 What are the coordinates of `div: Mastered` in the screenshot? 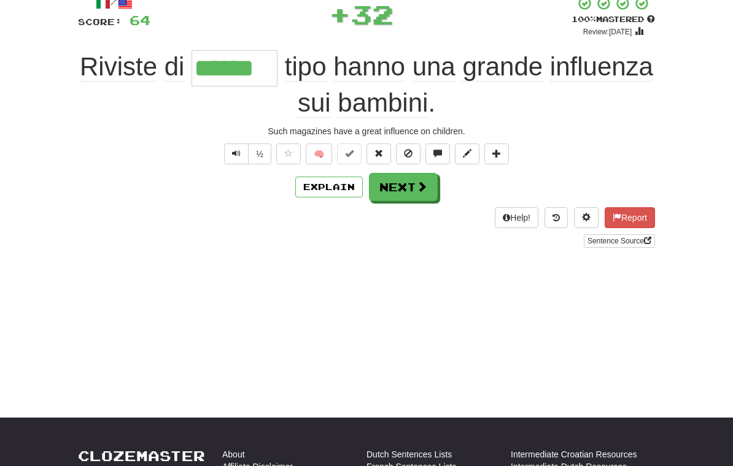 It's located at (613, 20).